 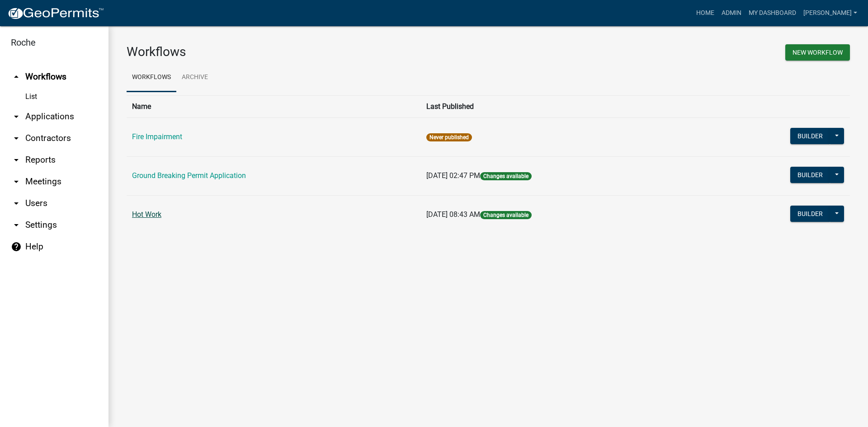 I want to click on i: help, so click(x=16, y=247).